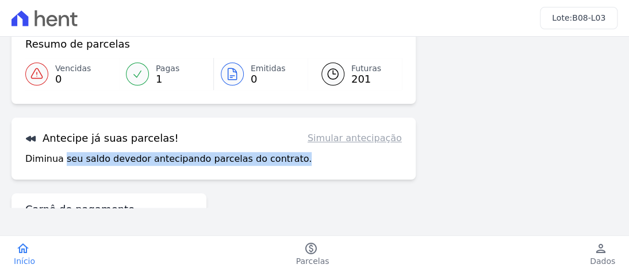  What do you see at coordinates (80, 210) in the screenshot?
I see `h3: Carnê de pagamento` at bounding box center [80, 210].